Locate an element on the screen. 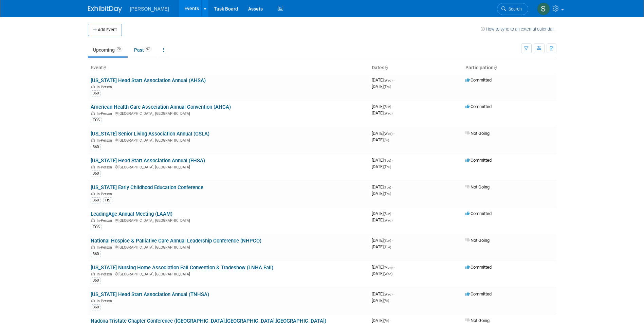 The width and height of the screenshot is (644, 324). th: Dates is located at coordinates (416, 68).